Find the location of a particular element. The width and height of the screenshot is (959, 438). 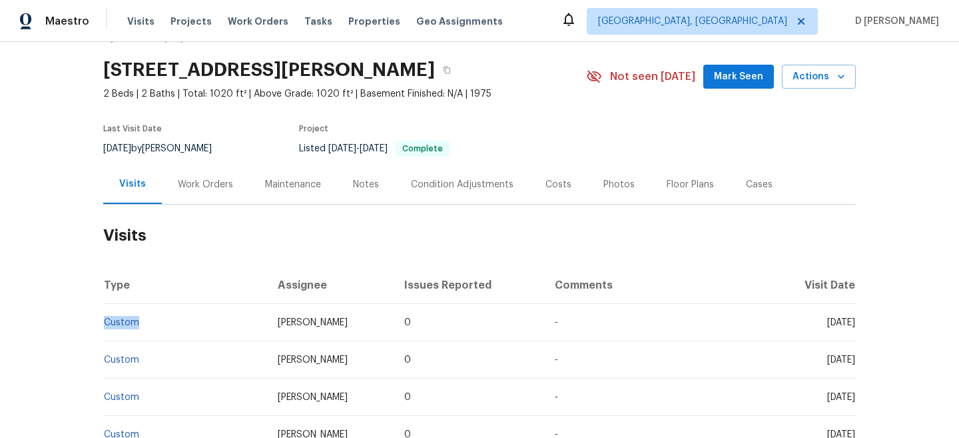

span: Geo Assignments is located at coordinates (460, 21).